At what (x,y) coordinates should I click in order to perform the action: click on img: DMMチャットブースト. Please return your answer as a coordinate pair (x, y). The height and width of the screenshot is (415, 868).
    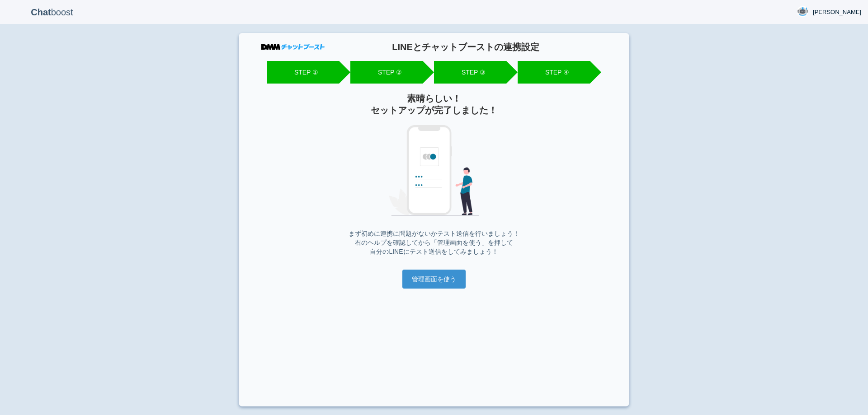
    Looking at the image, I should click on (293, 47).